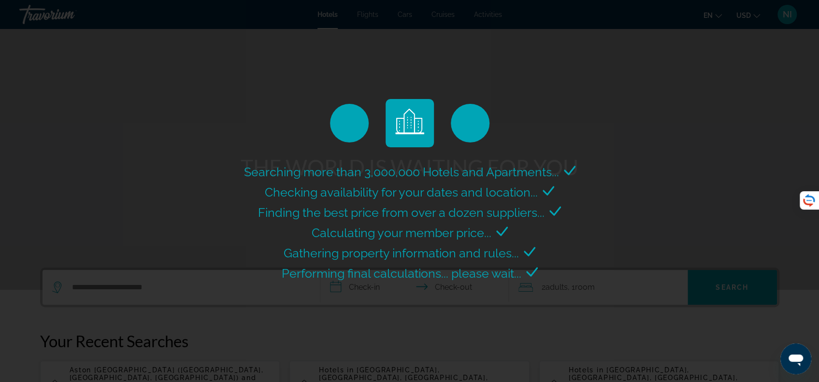 The image size is (819, 382). What do you see at coordinates (401, 273) in the screenshot?
I see `span: Performing final calculations... please wait...` at bounding box center [401, 273].